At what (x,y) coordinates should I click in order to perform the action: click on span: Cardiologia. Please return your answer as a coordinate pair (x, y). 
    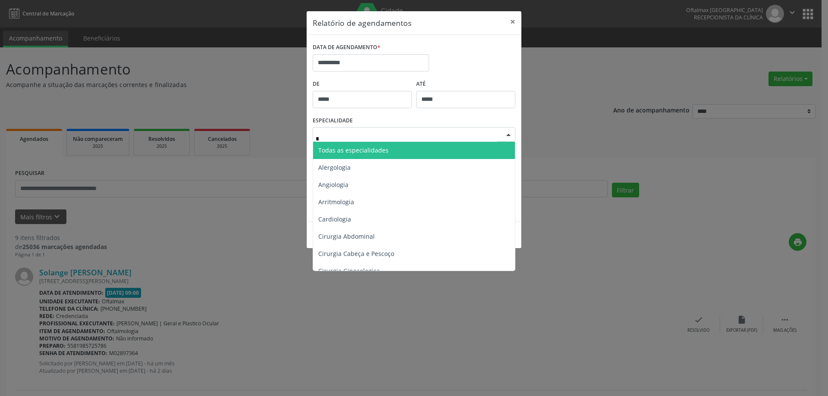
    Looking at the image, I should click on (335, 219).